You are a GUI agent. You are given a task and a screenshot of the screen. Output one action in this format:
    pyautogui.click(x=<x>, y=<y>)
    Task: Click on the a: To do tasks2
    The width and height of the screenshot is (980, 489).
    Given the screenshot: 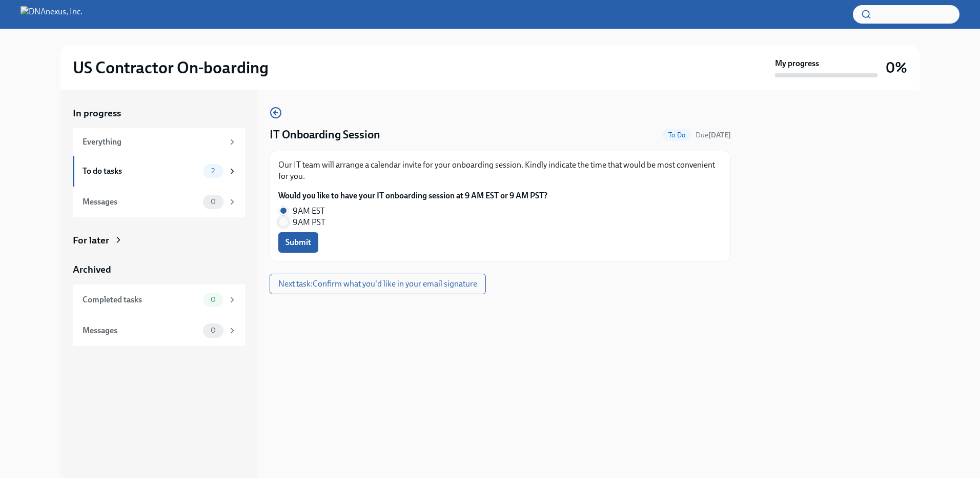 What is the action you would take?
    pyautogui.click(x=159, y=172)
    